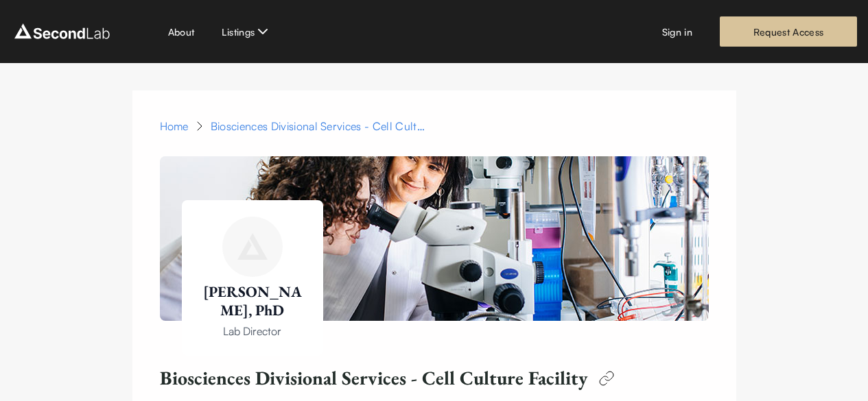 The width and height of the screenshot is (868, 401). I want to click on a: Home, so click(174, 126).